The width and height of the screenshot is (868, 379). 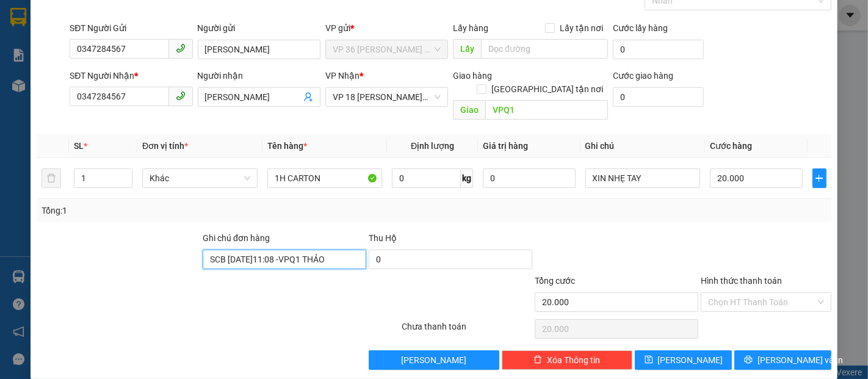 I want to click on span: save, so click(x=648, y=360).